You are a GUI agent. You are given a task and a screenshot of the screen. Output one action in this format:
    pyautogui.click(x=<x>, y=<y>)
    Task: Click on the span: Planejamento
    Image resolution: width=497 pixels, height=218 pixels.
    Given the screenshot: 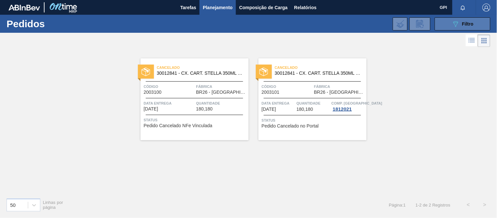 What is the action you would take?
    pyautogui.click(x=218, y=8)
    